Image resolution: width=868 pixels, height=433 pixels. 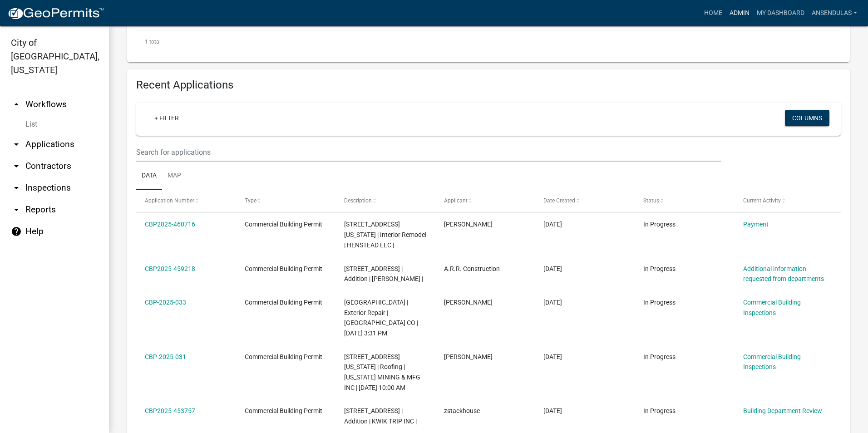 What do you see at coordinates (149, 176) in the screenshot?
I see `a: Data` at bounding box center [149, 176].